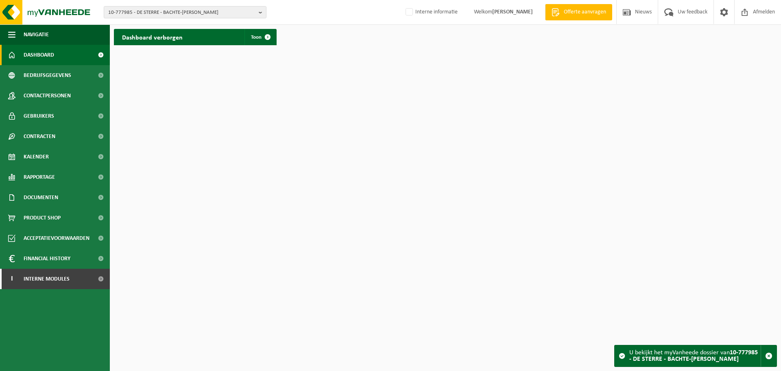  What do you see at coordinates (695, 356) in the screenshot?
I see `div: U bekijkt het myVanheede dossier van` at bounding box center [695, 356].